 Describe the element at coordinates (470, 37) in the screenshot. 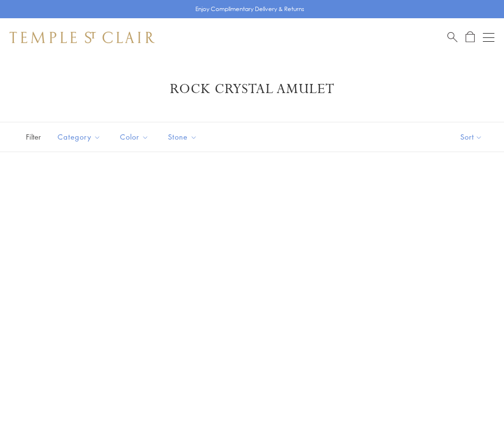

I see `a: Open Shopping Bag` at that location.